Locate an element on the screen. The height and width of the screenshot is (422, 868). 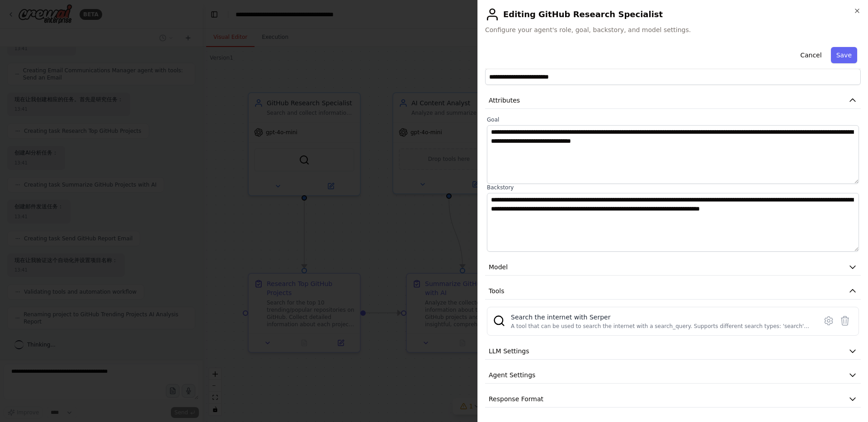
button: Attributes is located at coordinates (673, 100).